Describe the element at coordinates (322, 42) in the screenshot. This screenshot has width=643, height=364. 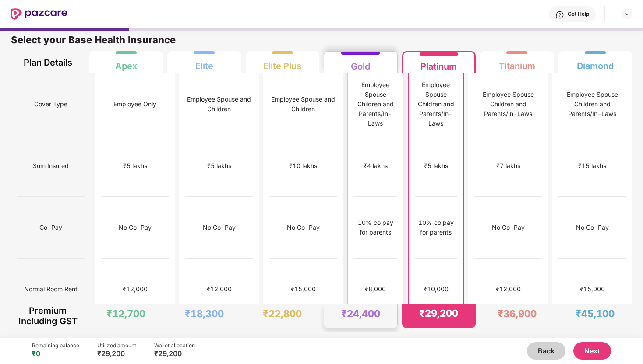
I see `div: Select your Base Health Insurance` at that location.